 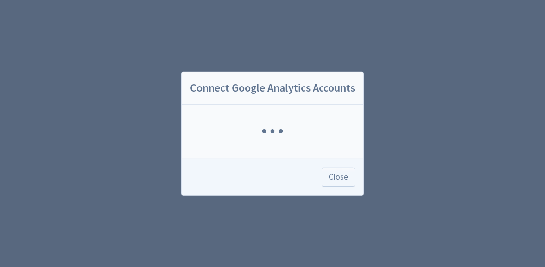 I want to click on button: Close, so click(x=338, y=177).